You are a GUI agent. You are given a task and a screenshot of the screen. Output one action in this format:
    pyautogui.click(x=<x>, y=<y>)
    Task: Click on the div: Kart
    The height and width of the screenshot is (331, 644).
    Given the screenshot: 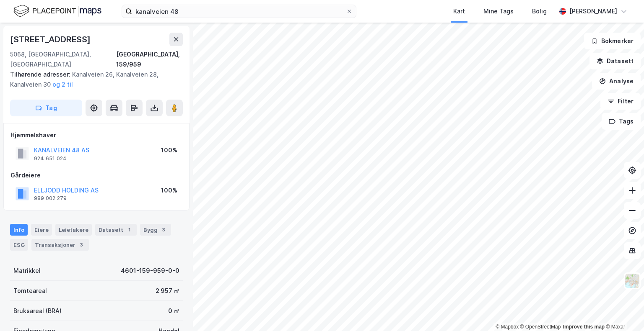 What is the action you would take?
    pyautogui.click(x=459, y=11)
    